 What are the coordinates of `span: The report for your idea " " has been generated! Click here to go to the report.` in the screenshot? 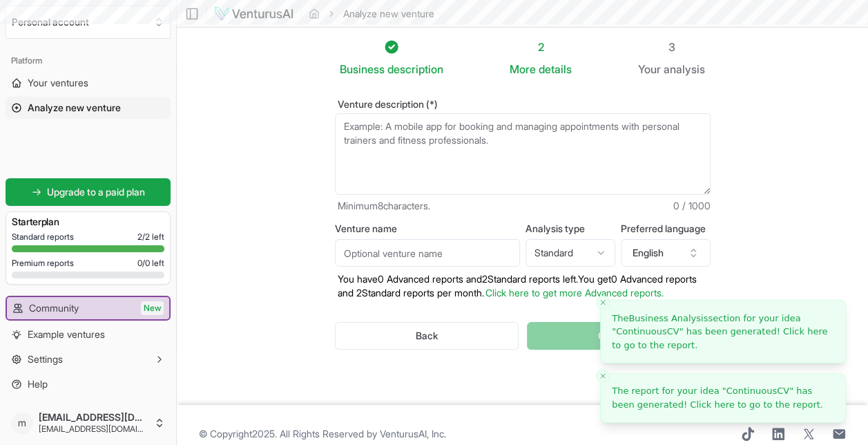 It's located at (718, 398).